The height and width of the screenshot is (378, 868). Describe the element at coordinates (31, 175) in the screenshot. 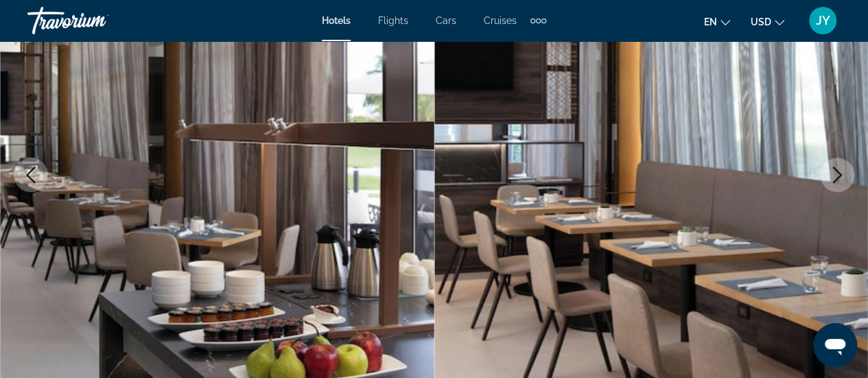

I see `button: Previous image` at that location.